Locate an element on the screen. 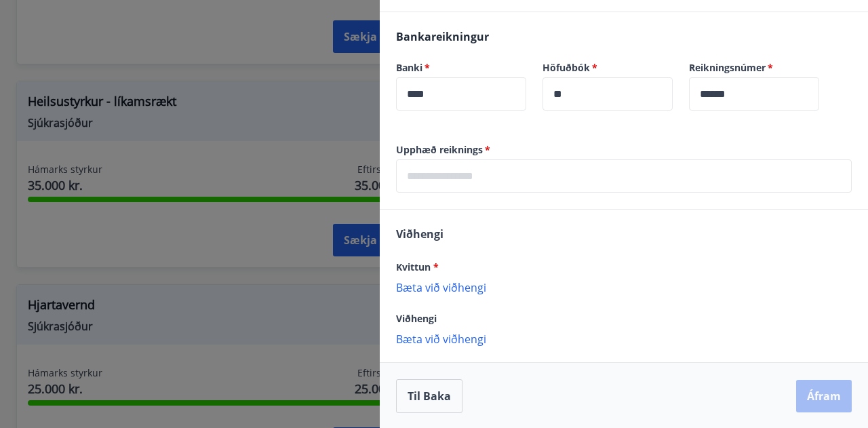 The height and width of the screenshot is (428, 868). button: Til baka is located at coordinates (429, 397).